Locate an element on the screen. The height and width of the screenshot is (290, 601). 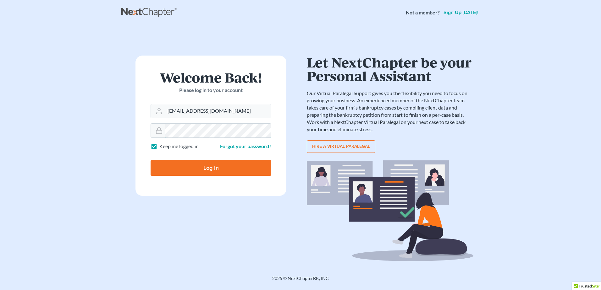
p: Please log in to your account is located at coordinates (211, 90).